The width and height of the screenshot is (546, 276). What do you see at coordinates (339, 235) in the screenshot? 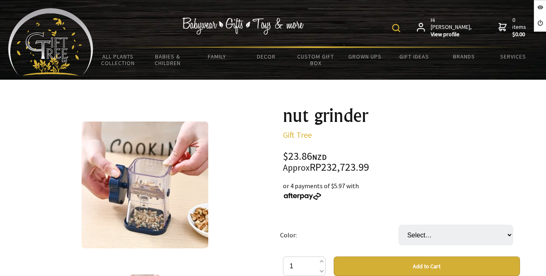
I see `td: Color:` at bounding box center [339, 235].